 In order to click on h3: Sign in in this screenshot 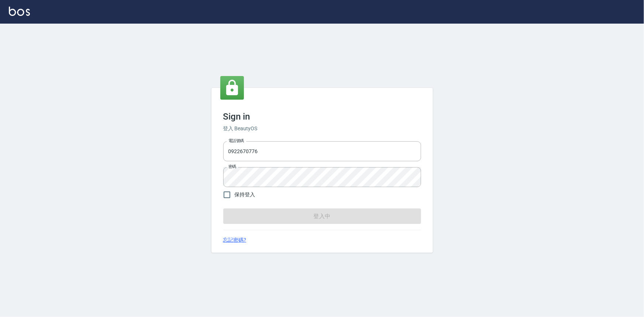, I will do `click(322, 117)`.